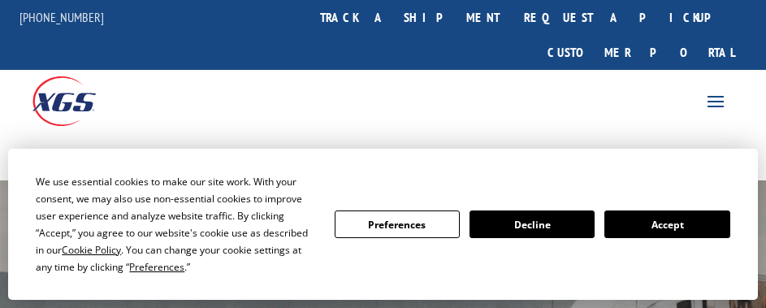  What do you see at coordinates (532, 224) in the screenshot?
I see `button: Decline` at bounding box center [532, 224].